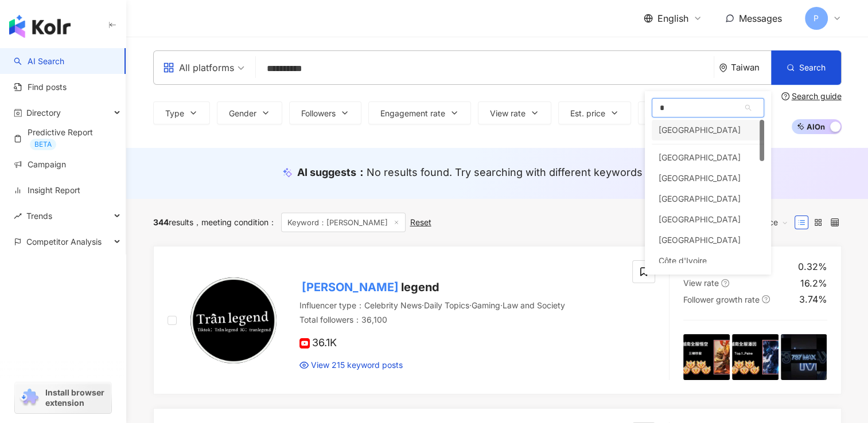 This screenshot has width=868, height=423. I want to click on div: Congo-Brazzaville, so click(708, 240).